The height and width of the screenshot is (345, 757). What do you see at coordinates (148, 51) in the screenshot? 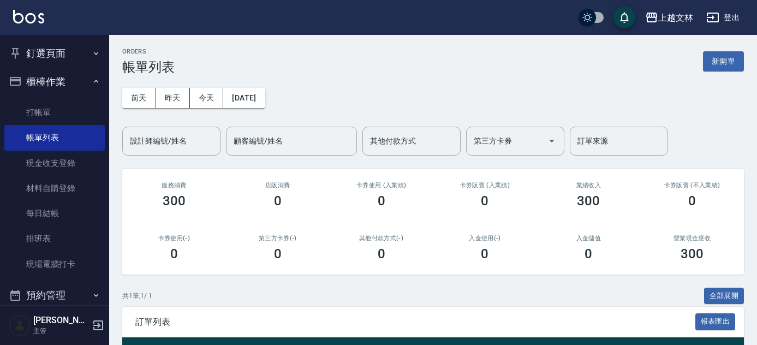
I see `h2: ORDERS` at bounding box center [148, 51].